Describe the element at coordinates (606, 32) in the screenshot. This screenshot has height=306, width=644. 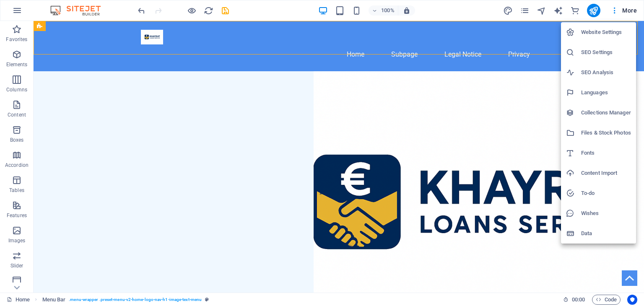
I see `h6: Website Settings` at that location.